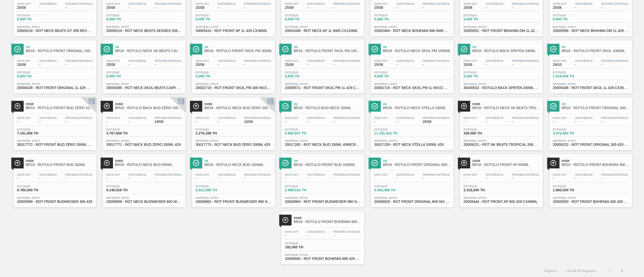 The width and height of the screenshot is (644, 277). Describe the element at coordinates (500, 179) in the screenshot. I see `a: ÍconeOverBR18 - RÓTULO FRONT AP 600MLData out-Suficiência-Próxima Entrega-Estoque2.318,000 THMate...` at that location.